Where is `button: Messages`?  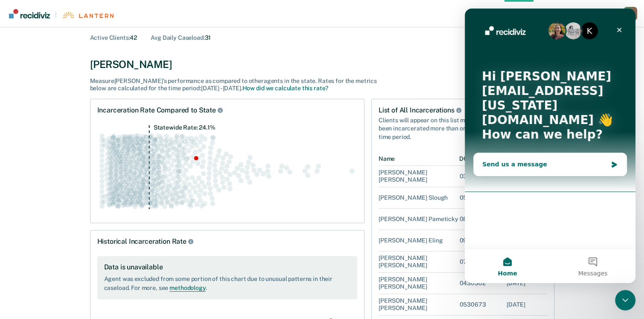 button: Messages is located at coordinates (128, 257).